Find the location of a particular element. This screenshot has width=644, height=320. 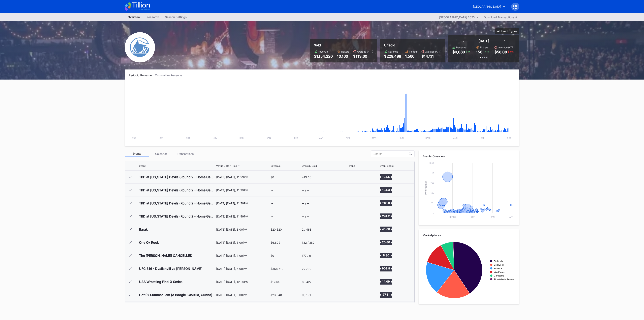

div: Marketplaces is located at coordinates (469, 235).